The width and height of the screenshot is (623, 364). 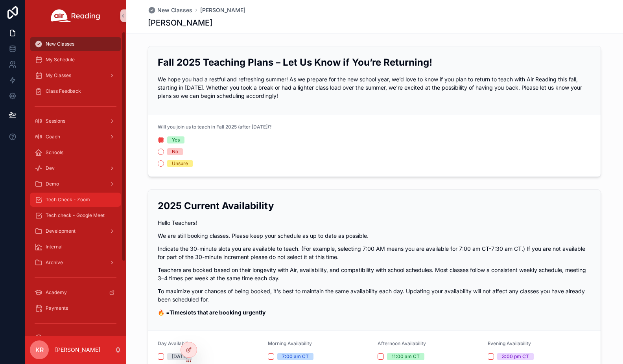 What do you see at coordinates (374, 235) in the screenshot?
I see `p: We are still booking classes. Please keep your schedule as up to date as possible.` at bounding box center [374, 235].